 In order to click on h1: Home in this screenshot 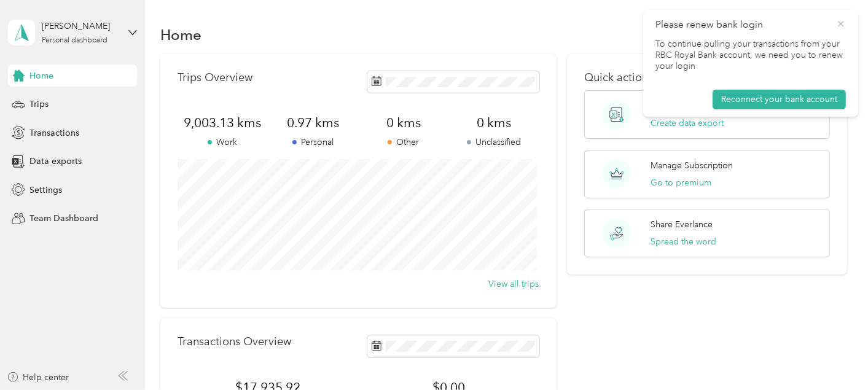, I will do `click(181, 34)`.